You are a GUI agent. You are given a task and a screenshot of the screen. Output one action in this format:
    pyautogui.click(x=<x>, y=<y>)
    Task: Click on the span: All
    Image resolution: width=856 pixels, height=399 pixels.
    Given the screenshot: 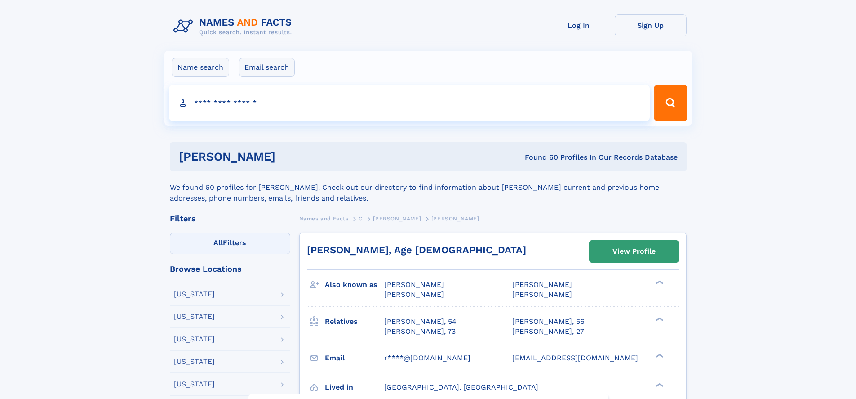 What is the action you would take?
    pyautogui.click(x=218, y=242)
    